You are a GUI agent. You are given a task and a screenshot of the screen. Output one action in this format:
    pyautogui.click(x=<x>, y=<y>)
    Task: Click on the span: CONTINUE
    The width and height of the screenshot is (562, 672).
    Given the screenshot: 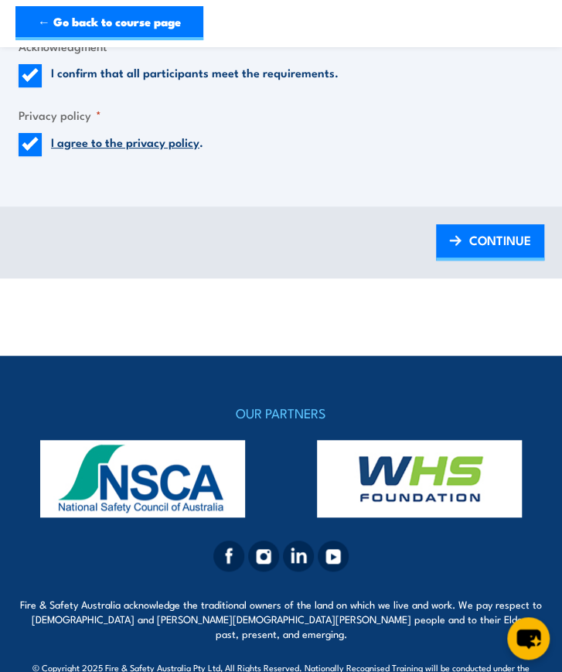 What is the action you would take?
    pyautogui.click(x=500, y=240)
    